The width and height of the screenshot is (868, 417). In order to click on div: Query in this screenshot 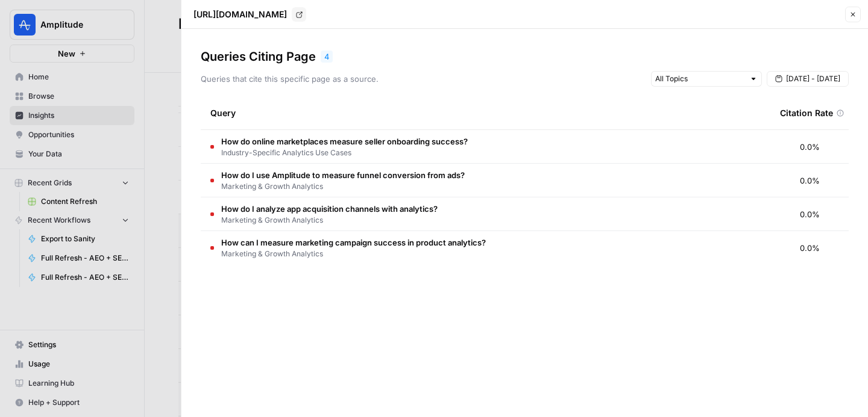, I will do `click(485, 113)`.